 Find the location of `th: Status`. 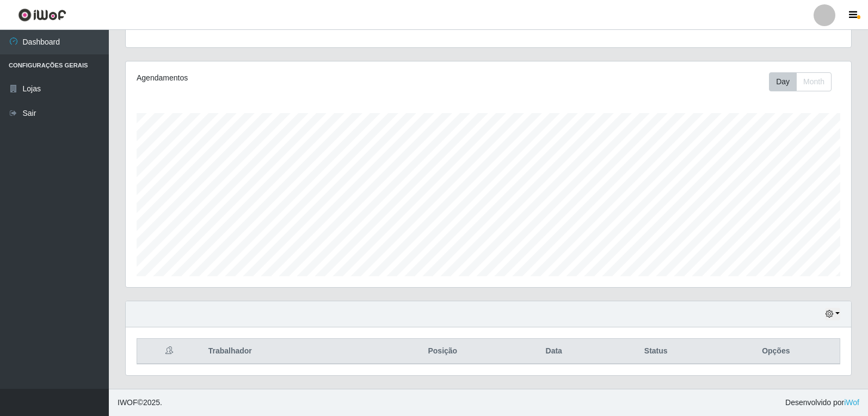

th: Status is located at coordinates (656, 352).